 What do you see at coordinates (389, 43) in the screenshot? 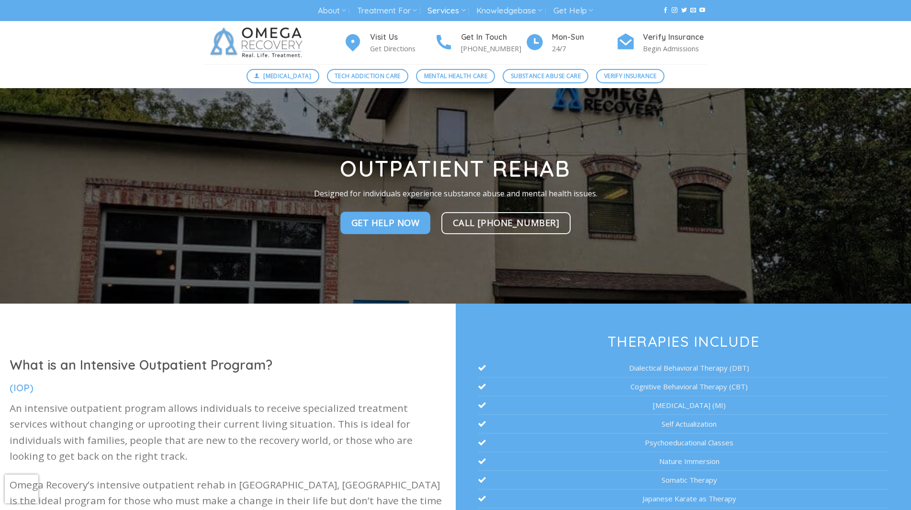
I see `a: Visit Us Get Directions` at bounding box center [389, 43].